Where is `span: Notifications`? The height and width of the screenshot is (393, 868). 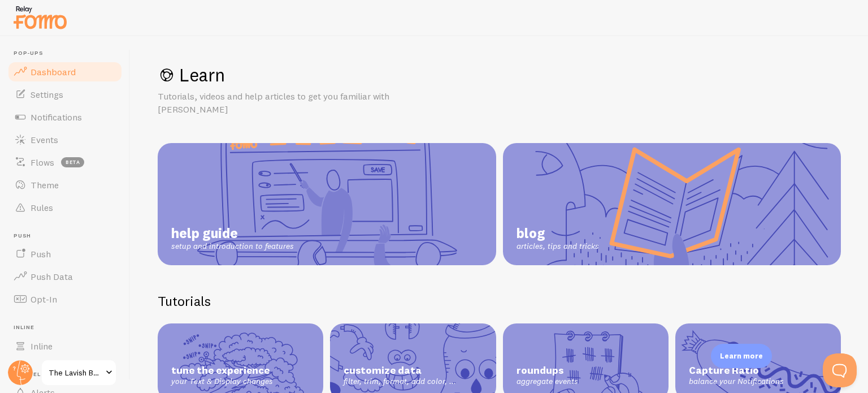
span: Notifications is located at coordinates (56, 117).